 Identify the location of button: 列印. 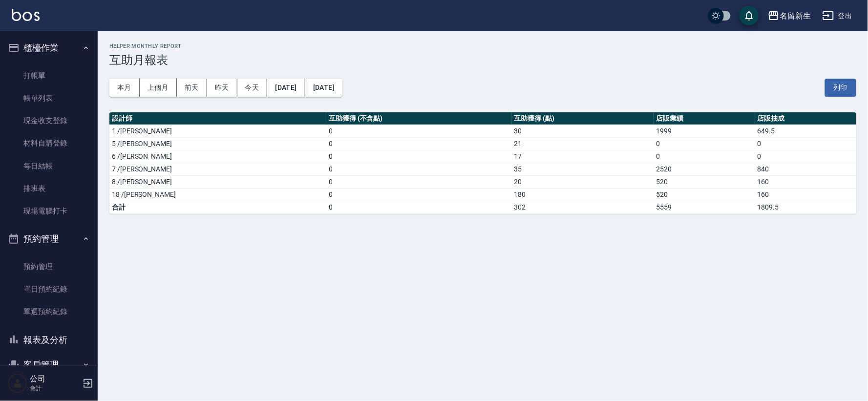
(841, 87).